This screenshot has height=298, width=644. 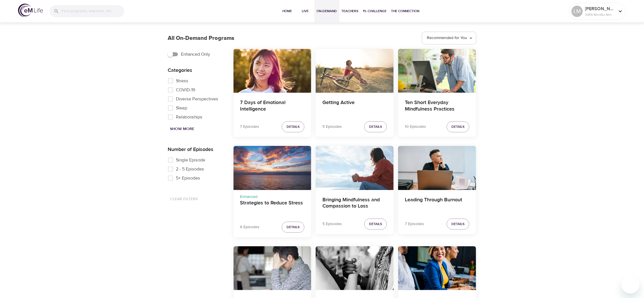 What do you see at coordinates (437, 268) in the screenshot?
I see `button: 7 Days of Happiness in the Workplace` at bounding box center [437, 268].